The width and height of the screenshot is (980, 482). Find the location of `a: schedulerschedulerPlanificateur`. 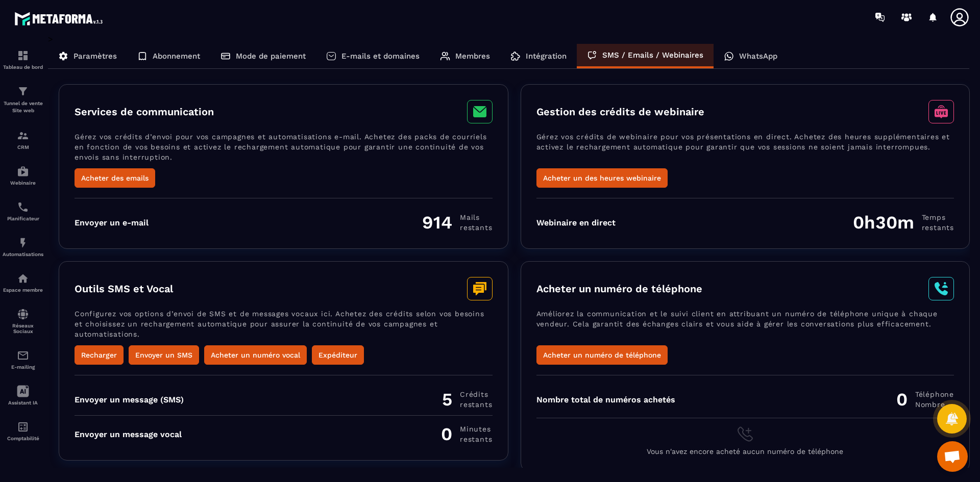

a: schedulerschedulerPlanificateur is located at coordinates (23, 211).